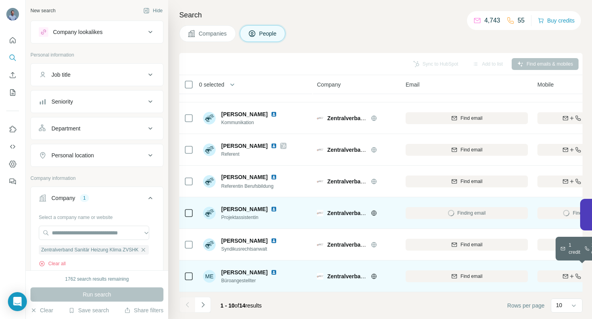 This screenshot has height=319, width=592. I want to click on span: Company, so click(329, 85).